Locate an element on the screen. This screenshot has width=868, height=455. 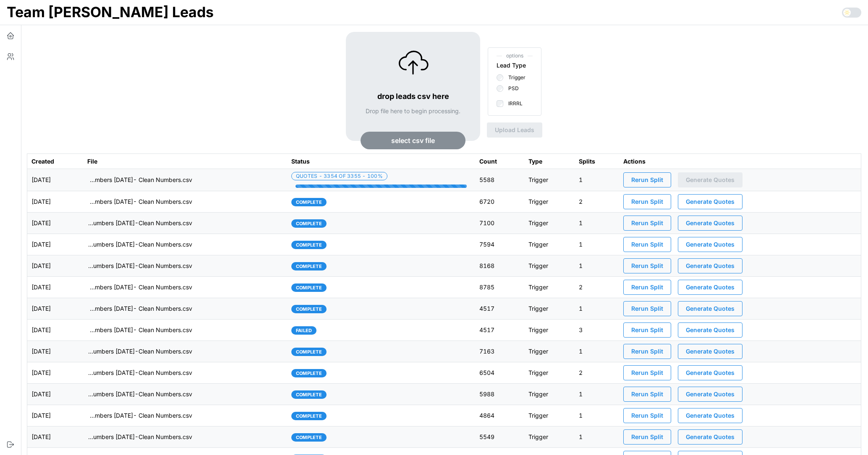
p: Quotes - 3354 of 3355 - 100% is located at coordinates (339, 176).